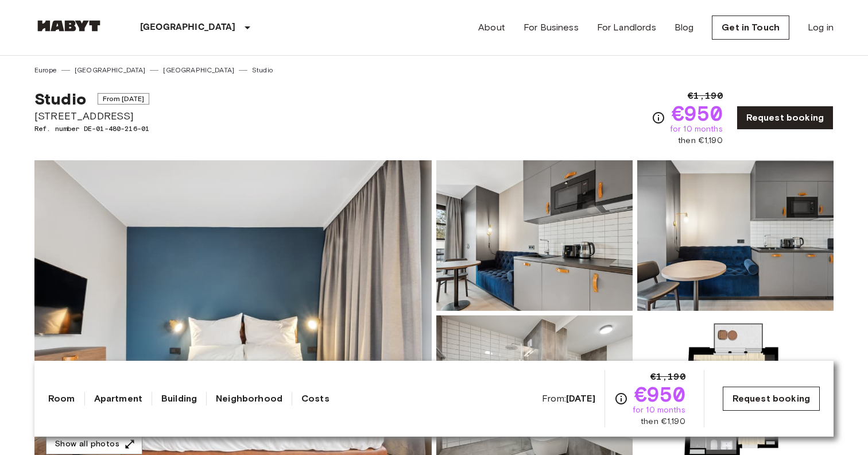  What do you see at coordinates (69, 26) in the screenshot?
I see `img: Habyt` at bounding box center [69, 26].